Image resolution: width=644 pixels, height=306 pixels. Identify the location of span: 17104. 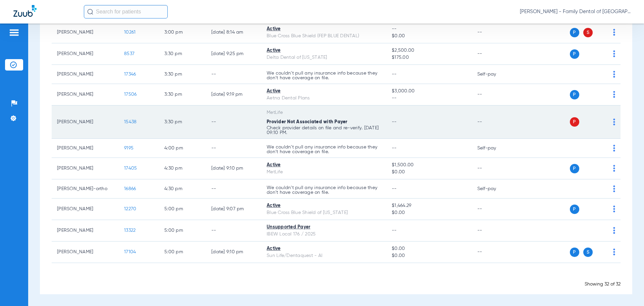
(130, 252).